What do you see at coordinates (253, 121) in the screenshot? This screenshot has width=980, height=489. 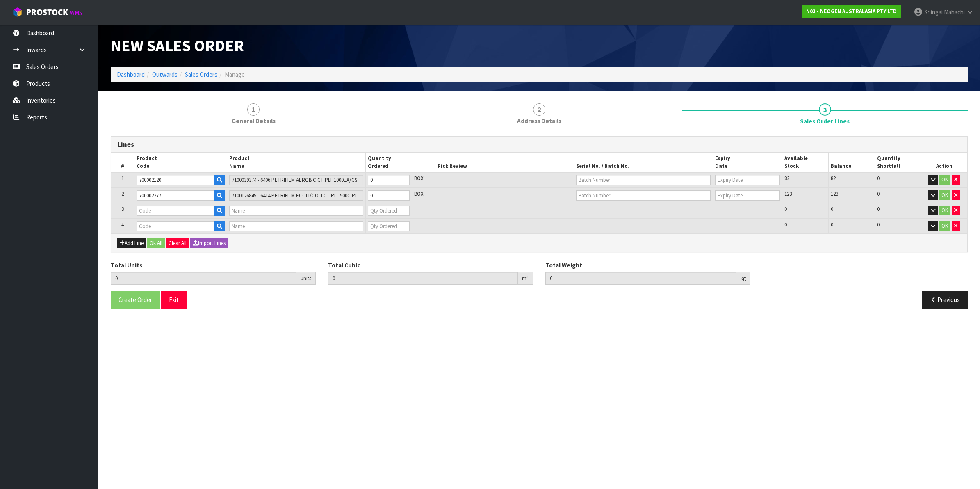 I see `span: General Details` at bounding box center [253, 121].